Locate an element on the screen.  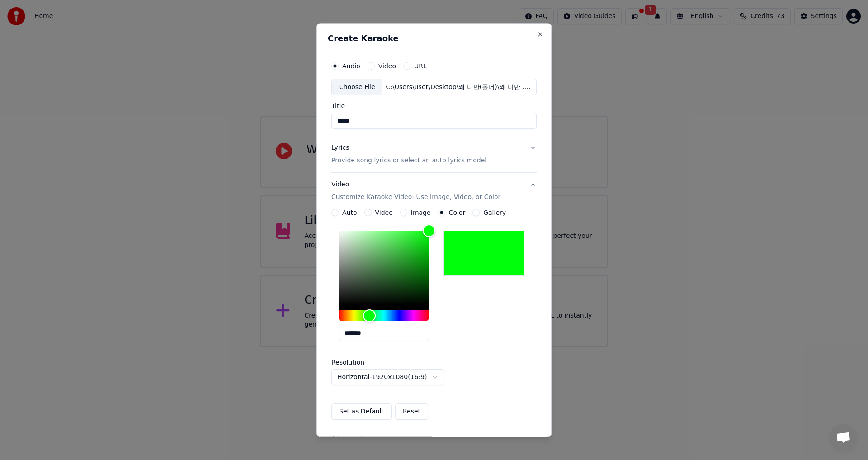
label: Resolution is located at coordinates (377, 362).